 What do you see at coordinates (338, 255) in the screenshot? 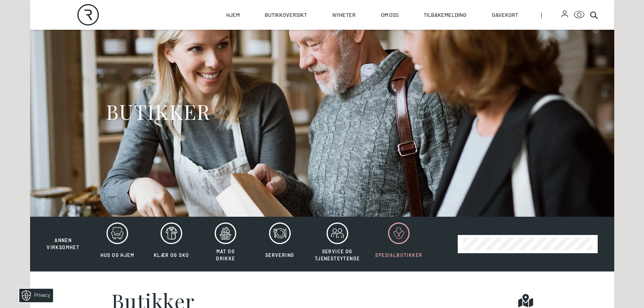
I see `span: Service og tjenesteytende` at bounding box center [338, 255].